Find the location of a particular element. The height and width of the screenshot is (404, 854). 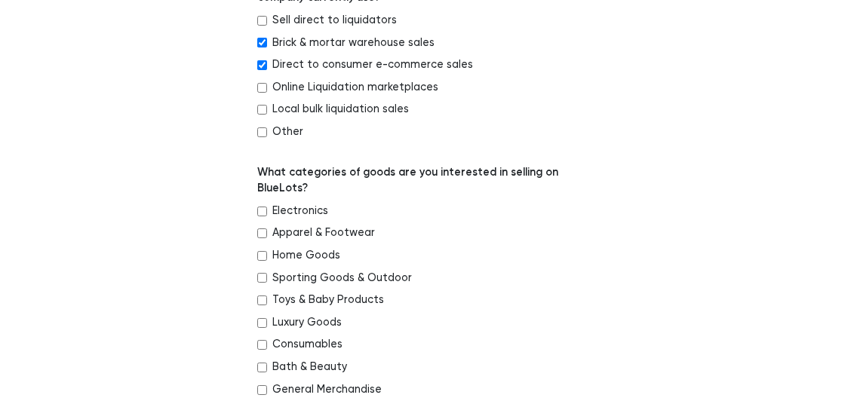

label: Bath & Beauty is located at coordinates (309, 367).